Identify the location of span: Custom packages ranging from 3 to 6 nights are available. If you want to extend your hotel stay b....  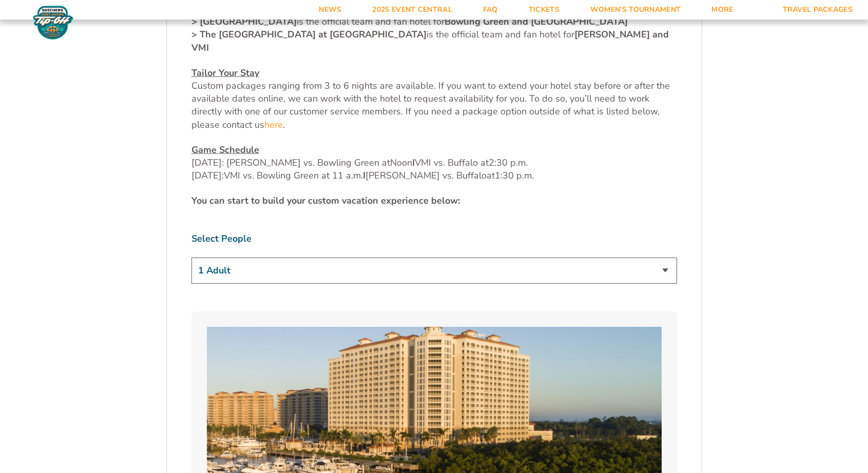
(431, 105).